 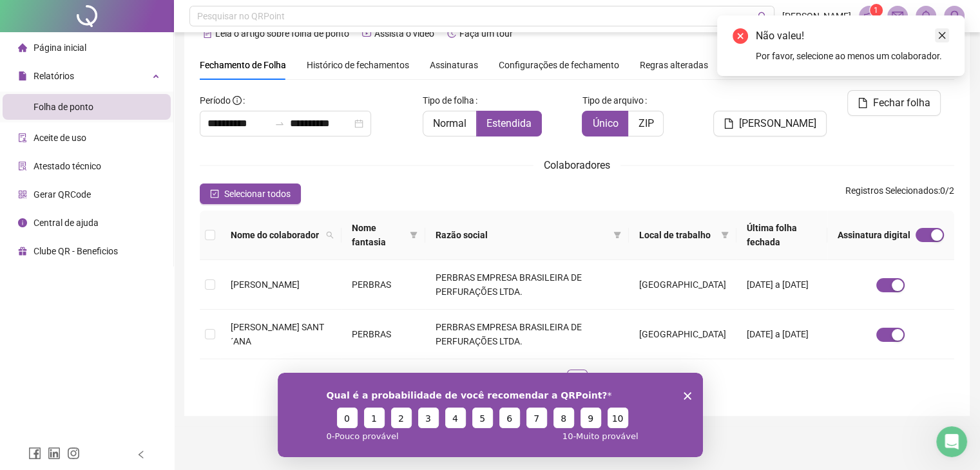 What do you see at coordinates (151, 45) in the screenshot?
I see `button: 3` at bounding box center [151, 45].